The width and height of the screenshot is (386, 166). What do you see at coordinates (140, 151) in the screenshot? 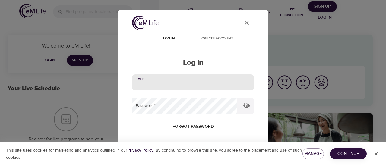
I see `b: Privacy Policy` at bounding box center [140, 151].